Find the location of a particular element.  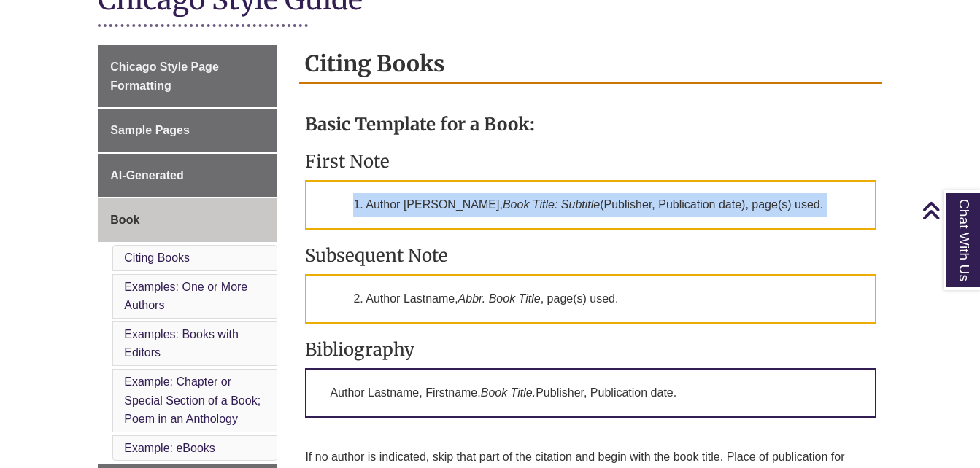

p: Author Lastname, Firstname. Publisher, Publication date. is located at coordinates (590, 393).